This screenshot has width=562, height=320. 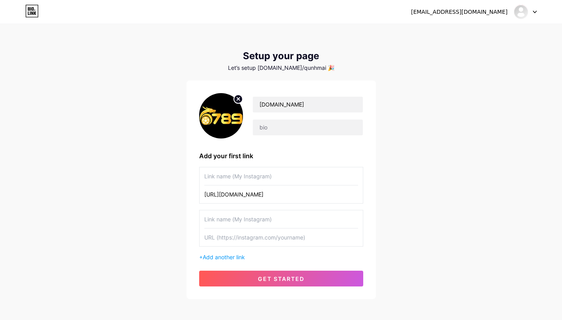 I want to click on span: Add another link, so click(x=223, y=257).